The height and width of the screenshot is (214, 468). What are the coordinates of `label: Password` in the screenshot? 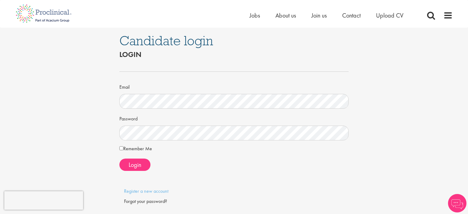 It's located at (128, 118).